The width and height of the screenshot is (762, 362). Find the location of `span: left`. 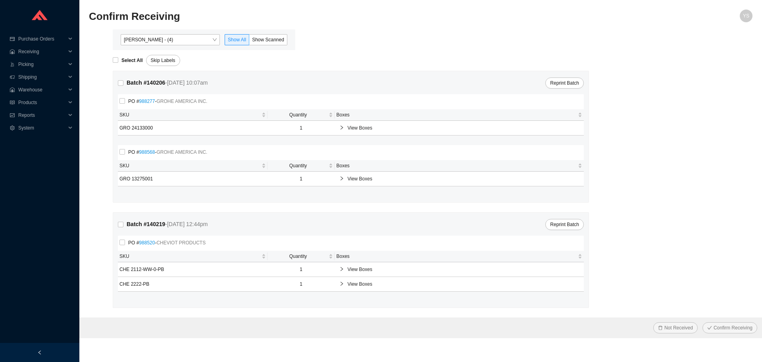

span: left is located at coordinates (40, 352).